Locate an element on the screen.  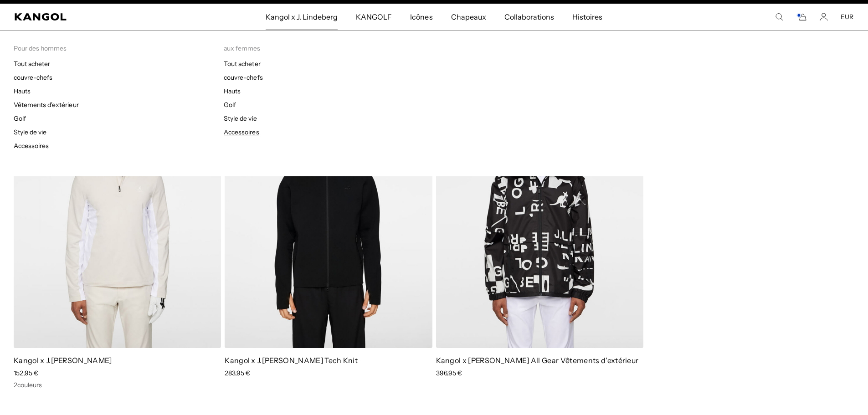
a: Kangol x J. Lindeberg is located at coordinates (302, 17).